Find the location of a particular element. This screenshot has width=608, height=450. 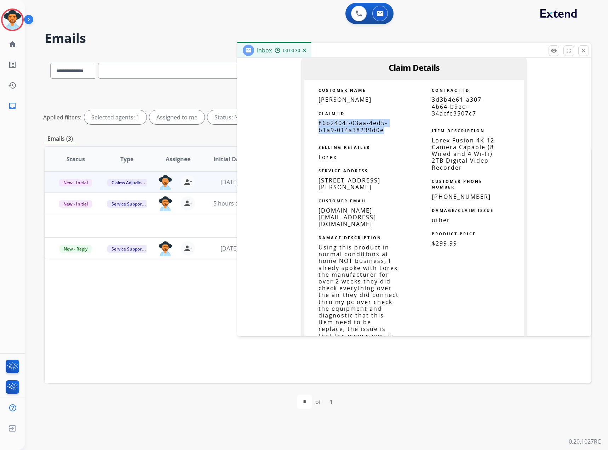

span: 00:00:30 is located at coordinates (292, 51).